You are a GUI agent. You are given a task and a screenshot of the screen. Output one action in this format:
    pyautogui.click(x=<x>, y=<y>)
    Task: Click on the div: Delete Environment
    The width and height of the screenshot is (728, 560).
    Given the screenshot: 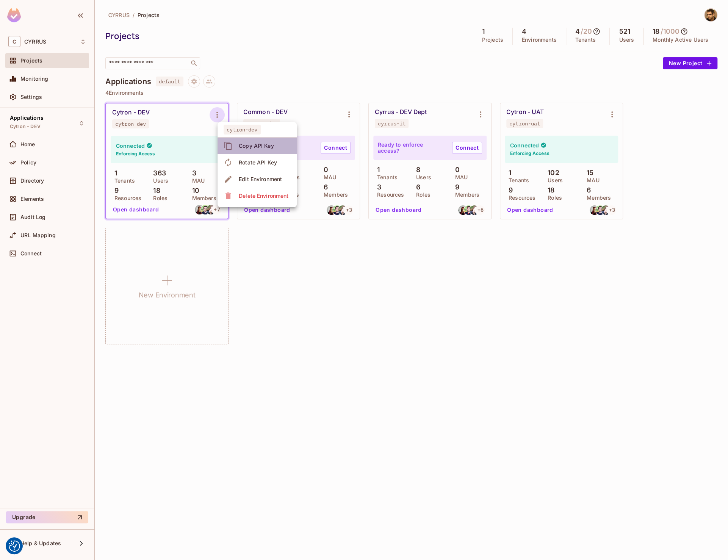 What is the action you would take?
    pyautogui.click(x=263, y=196)
    